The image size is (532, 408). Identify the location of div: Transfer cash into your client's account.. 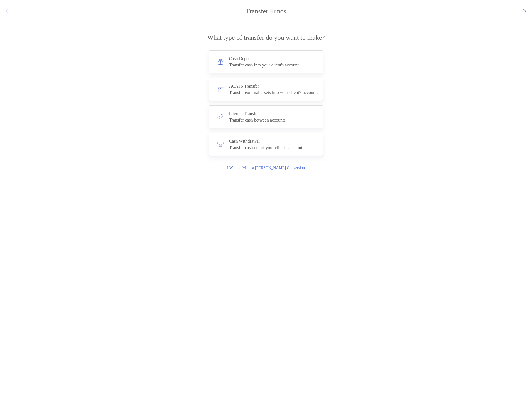
(264, 65).